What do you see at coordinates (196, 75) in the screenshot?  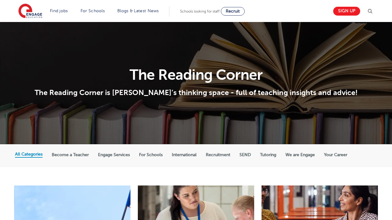 I see `h1: The Reading Corner` at bounding box center [196, 75].